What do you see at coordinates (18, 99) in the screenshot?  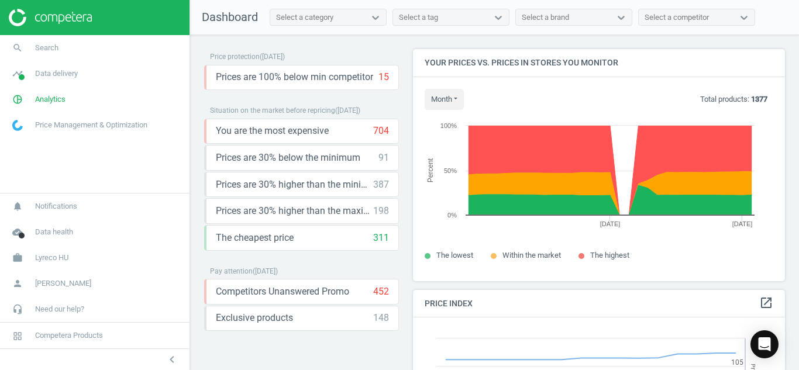 I see `i: pie_chart_outlined` at bounding box center [18, 99].